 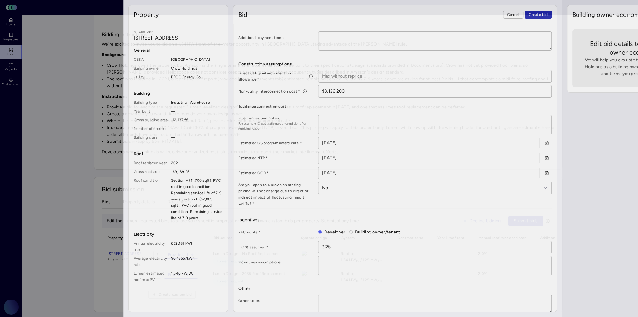 What do you see at coordinates (151, 103) in the screenshot?
I see `span: Building type` at bounding box center [151, 103].